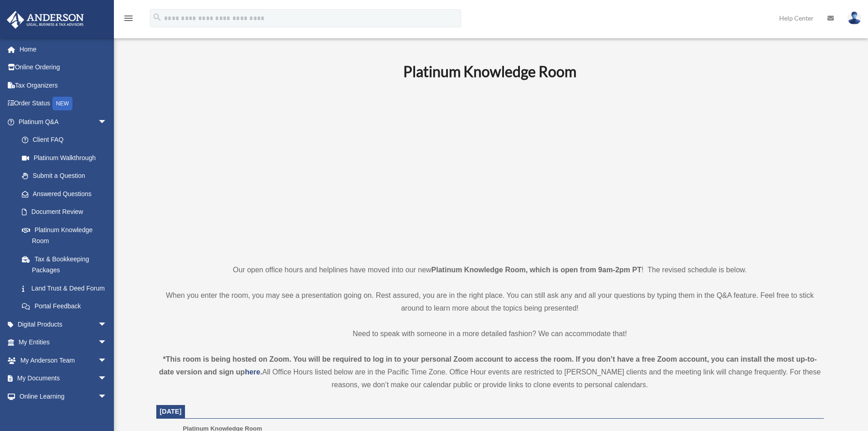 This screenshot has width=868, height=431. Describe the element at coordinates (64, 342) in the screenshot. I see `a: My Entitiesarrow_drop_down` at that location.